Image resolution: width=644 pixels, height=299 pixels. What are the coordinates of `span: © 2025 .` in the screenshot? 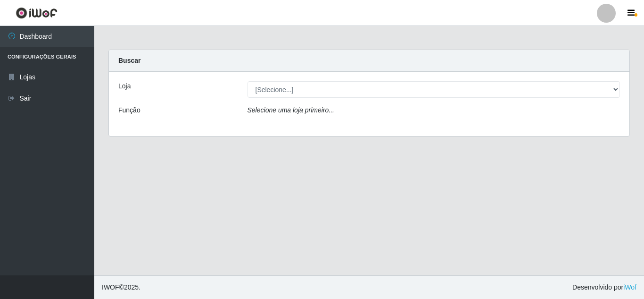 It's located at (121, 287).